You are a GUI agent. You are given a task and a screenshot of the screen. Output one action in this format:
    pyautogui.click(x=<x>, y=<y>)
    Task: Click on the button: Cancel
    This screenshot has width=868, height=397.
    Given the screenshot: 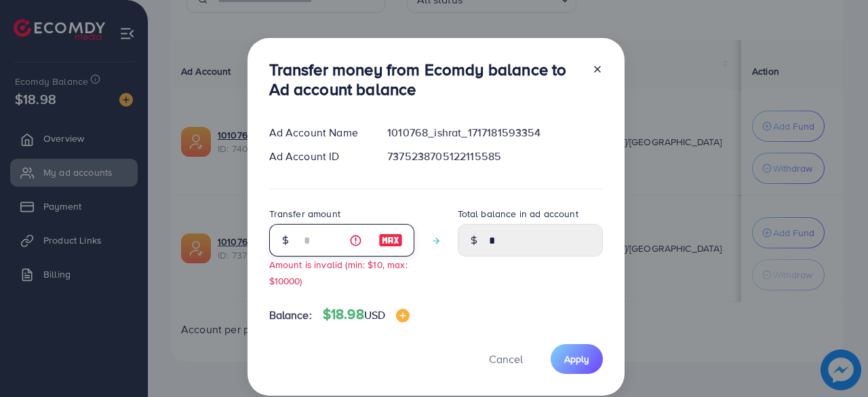 What is the action you would take?
    pyautogui.click(x=506, y=358)
    